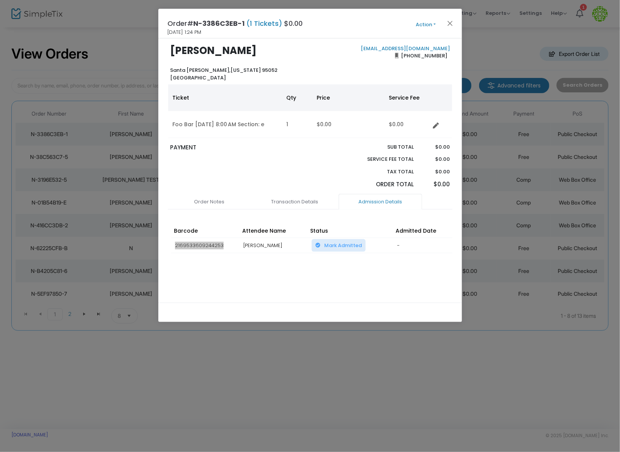 The image size is (620, 452). What do you see at coordinates (351, 231) in the screenshot?
I see `th: Status` at bounding box center [351, 231].